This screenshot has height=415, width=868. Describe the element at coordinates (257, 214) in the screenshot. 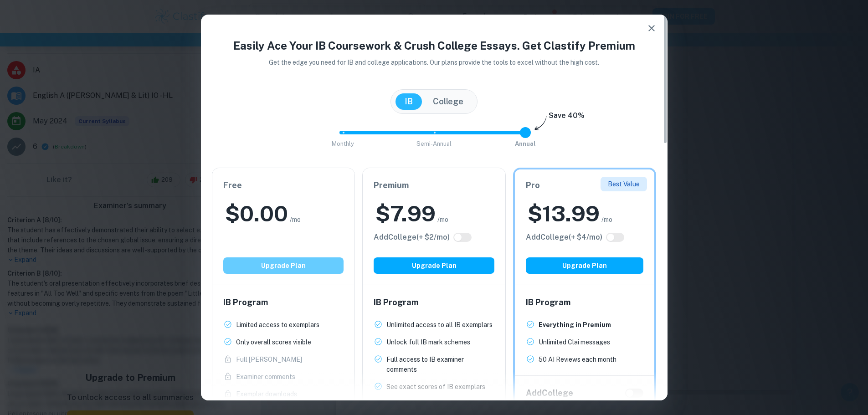

I see `h2: $ 0.00` at that location.